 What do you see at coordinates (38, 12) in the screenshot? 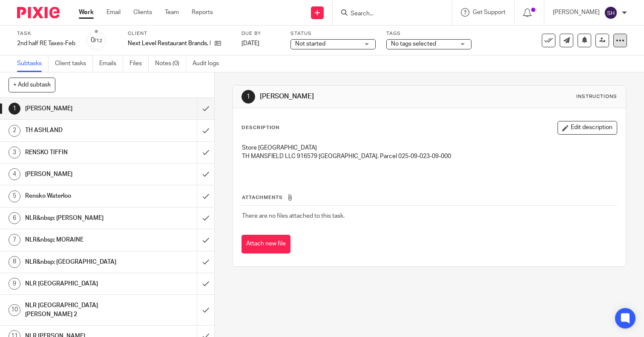
I see `img: Pixie` at bounding box center [38, 12].